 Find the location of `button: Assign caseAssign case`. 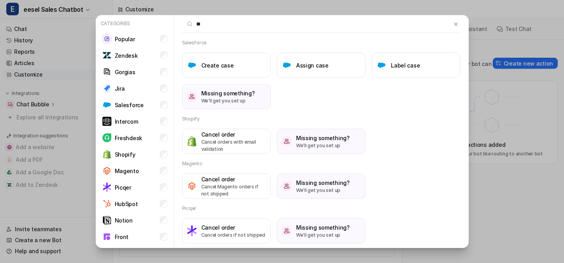

button: Assign caseAssign case is located at coordinates (321, 65).